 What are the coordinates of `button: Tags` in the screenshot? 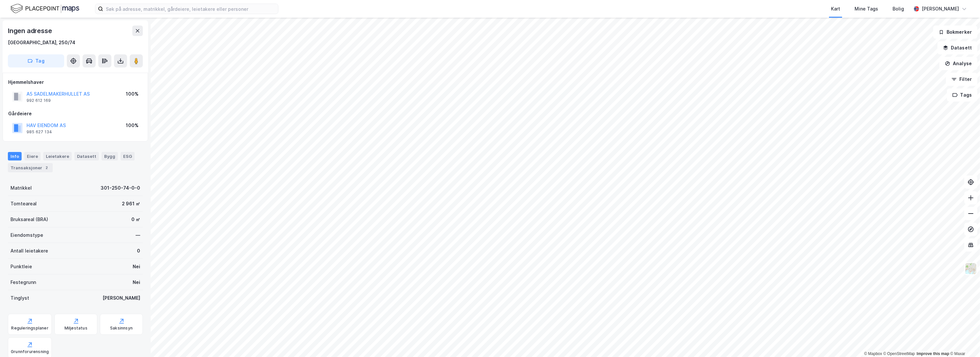 It's located at (962, 95).